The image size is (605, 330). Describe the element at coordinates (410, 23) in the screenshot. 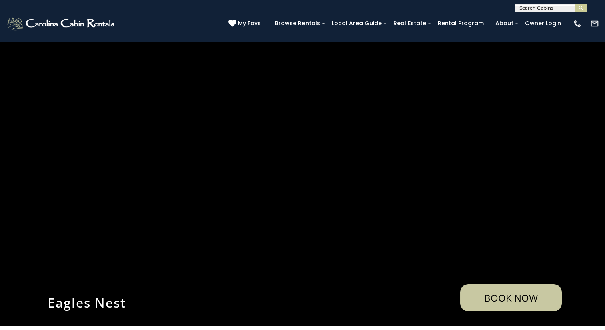

I see `a: Real Estate` at that location.